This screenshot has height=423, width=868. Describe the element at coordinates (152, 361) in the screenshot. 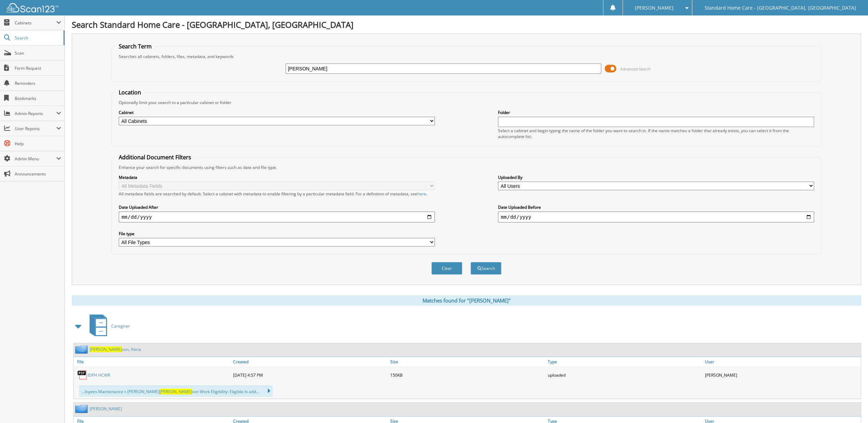

I see `a: File` at that location.